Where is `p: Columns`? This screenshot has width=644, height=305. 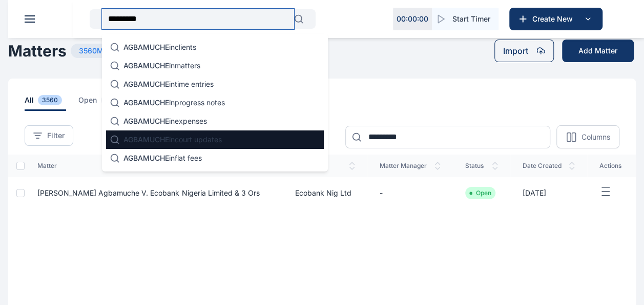
p: Columns is located at coordinates (595, 137).